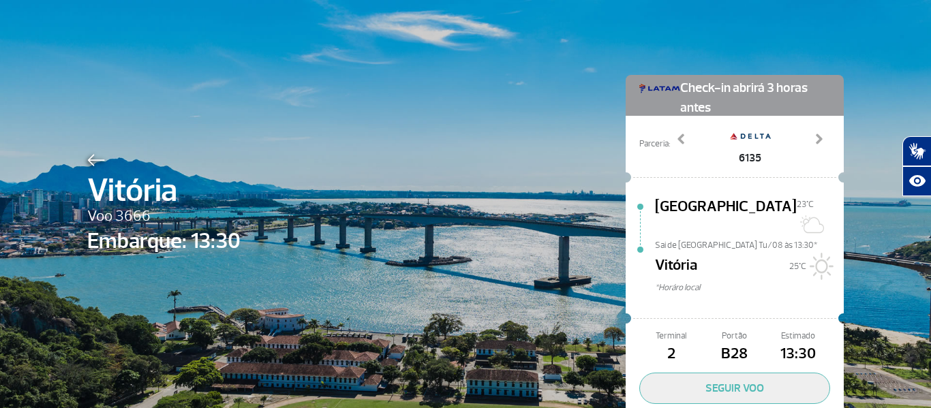 The width and height of the screenshot is (931, 408). What do you see at coordinates (734, 336) in the screenshot?
I see `span: Portão` at bounding box center [734, 336].